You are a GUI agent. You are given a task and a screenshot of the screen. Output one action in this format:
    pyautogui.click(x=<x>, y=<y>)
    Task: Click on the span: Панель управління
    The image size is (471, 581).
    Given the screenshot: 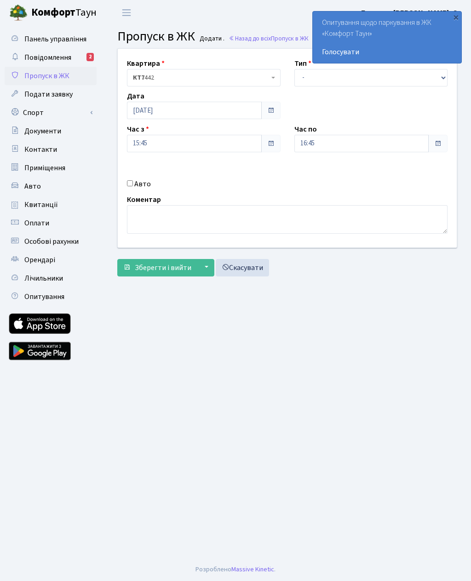 What is the action you would take?
    pyautogui.click(x=55, y=39)
    